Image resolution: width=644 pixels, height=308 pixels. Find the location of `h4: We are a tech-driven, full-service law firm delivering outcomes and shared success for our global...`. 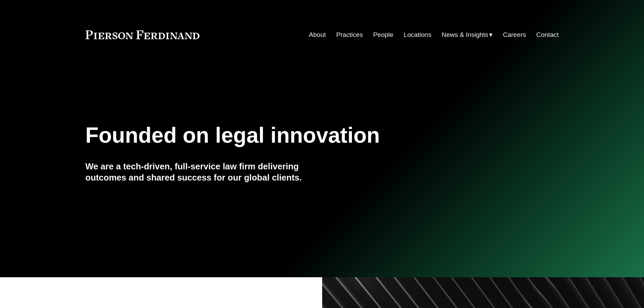

h4: We are a tech-driven, full-service law firm delivering outcomes and shared success for our global... is located at coordinates (204, 172).